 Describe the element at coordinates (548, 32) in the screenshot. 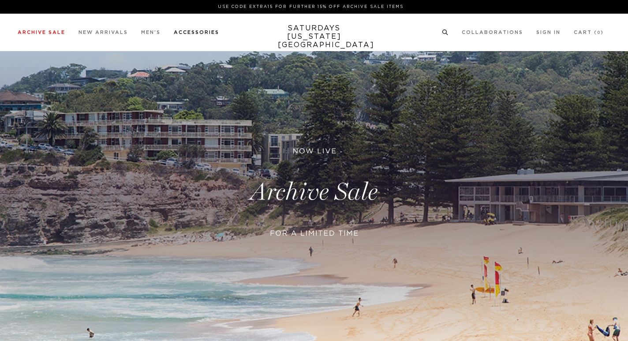

I see `a: Sign In` at that location.